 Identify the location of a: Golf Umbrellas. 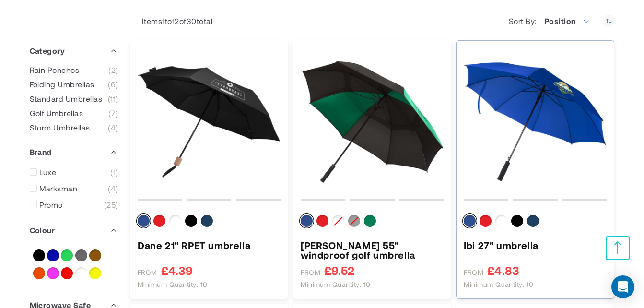
(74, 113).